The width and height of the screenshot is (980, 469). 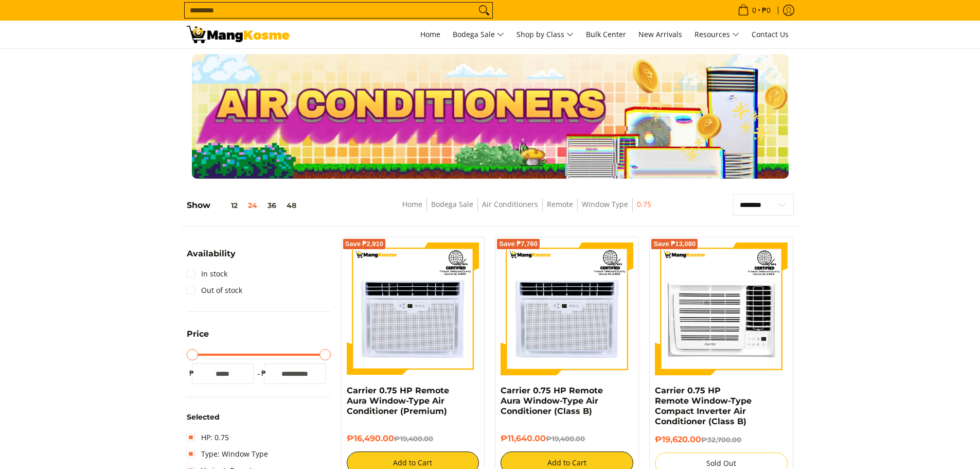 What do you see at coordinates (552, 400) in the screenshot?
I see `a: Carrier 0.75 HP Remote Aura Window-Type Air Conditioner (Class B)` at bounding box center [552, 400].